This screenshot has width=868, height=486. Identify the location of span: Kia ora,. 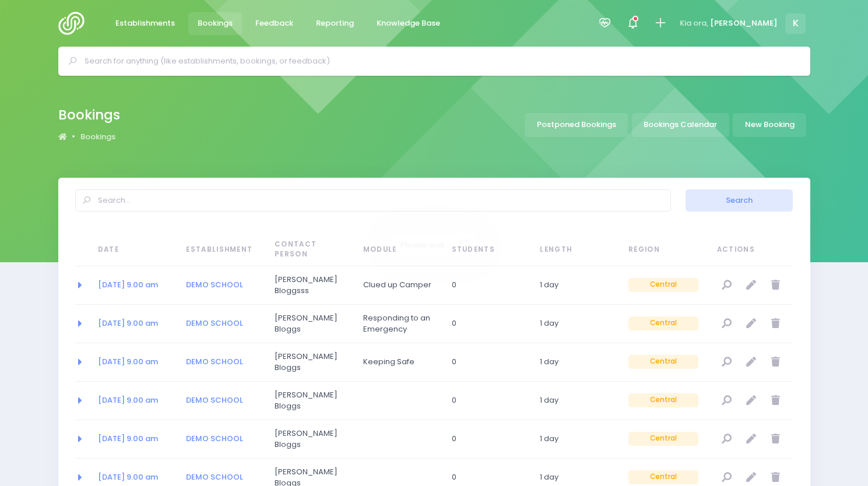
(694, 23).